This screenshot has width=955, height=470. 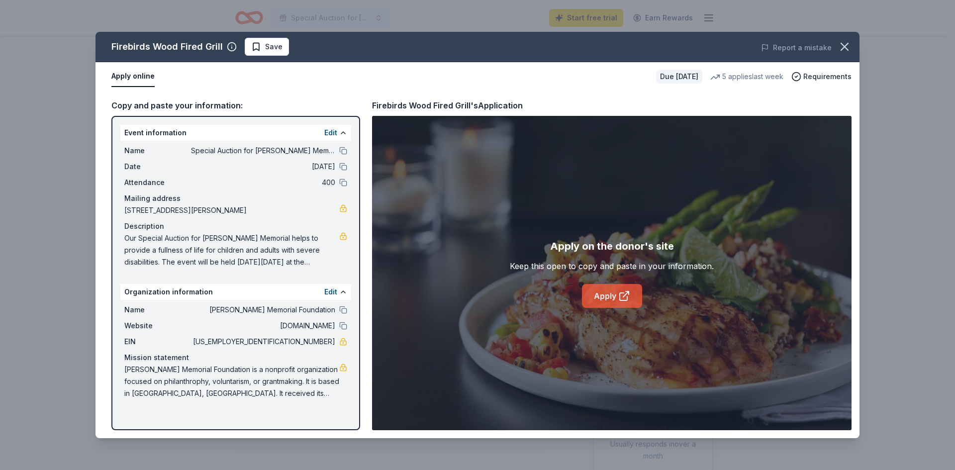 What do you see at coordinates (612, 296) in the screenshot?
I see `a: Apply` at bounding box center [612, 296].